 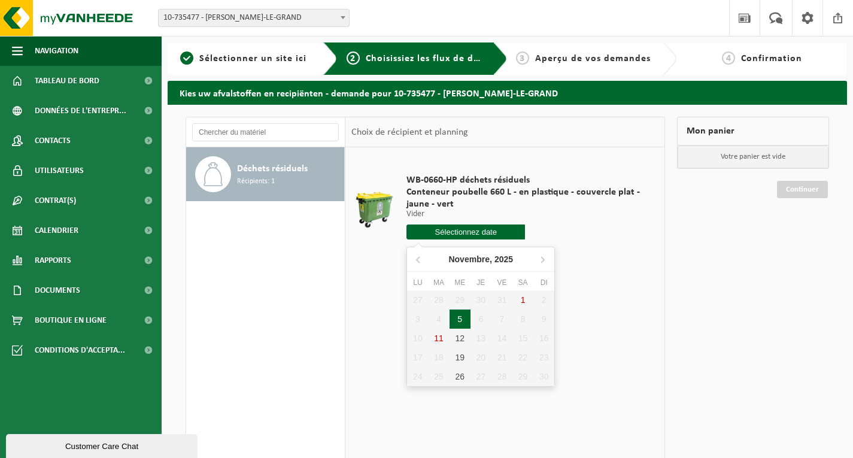 I want to click on div: Lu, so click(x=417, y=283).